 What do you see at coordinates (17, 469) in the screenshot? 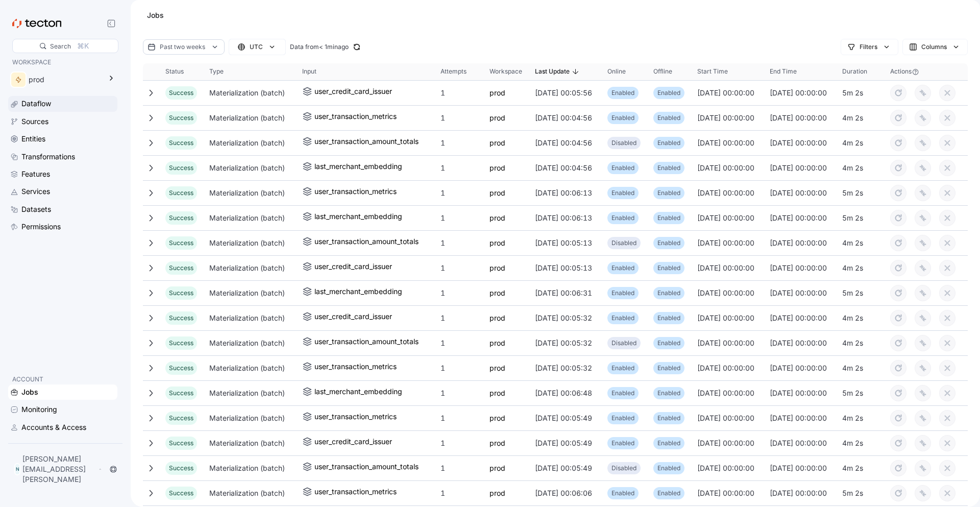
I see `div: N` at bounding box center [17, 469].